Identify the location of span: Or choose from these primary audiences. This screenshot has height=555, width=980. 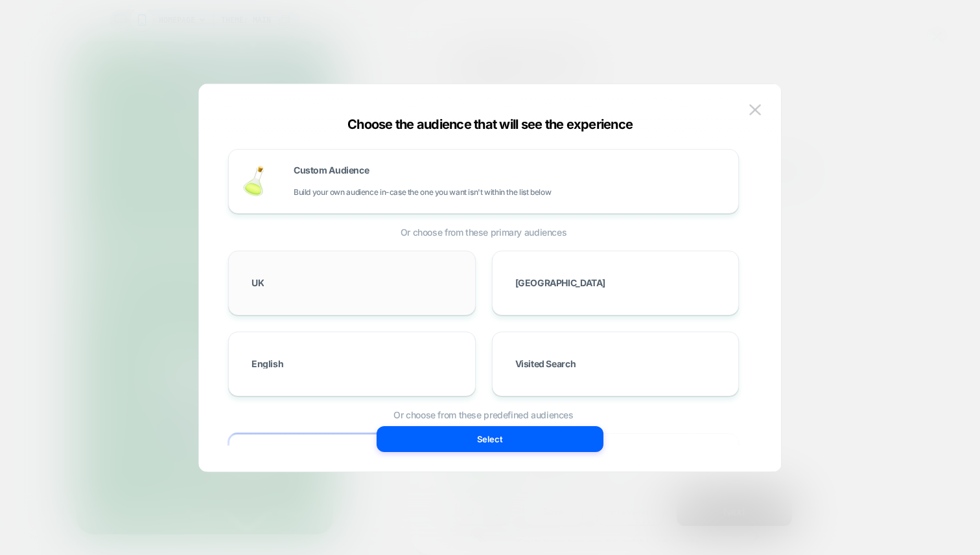
(483, 232).